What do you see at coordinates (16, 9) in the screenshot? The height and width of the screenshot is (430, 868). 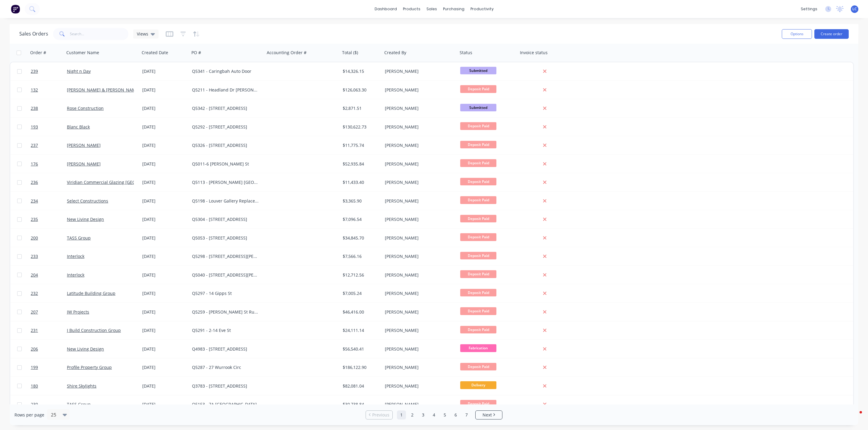 I see `img: Factory` at bounding box center [16, 9].